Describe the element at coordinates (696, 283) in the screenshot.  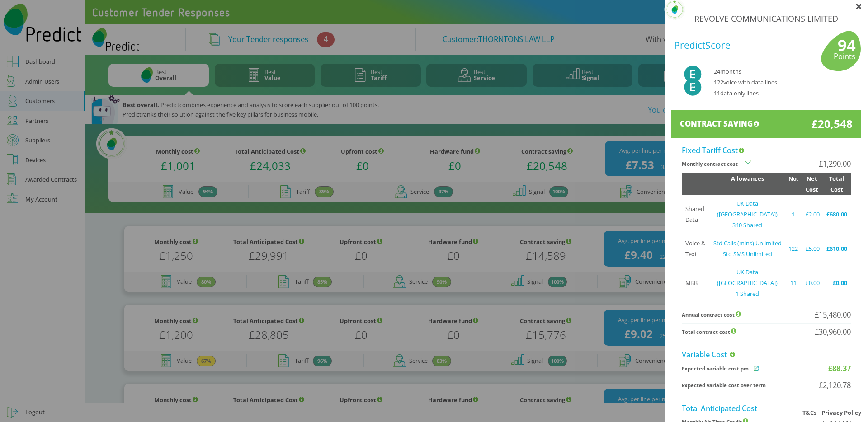
I see `div: MBB` at that location.